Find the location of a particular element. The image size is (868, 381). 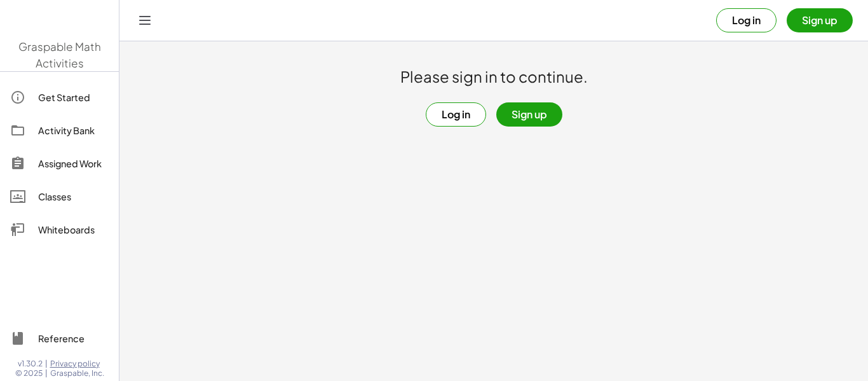

div: Activity Bank is located at coordinates (73, 130).